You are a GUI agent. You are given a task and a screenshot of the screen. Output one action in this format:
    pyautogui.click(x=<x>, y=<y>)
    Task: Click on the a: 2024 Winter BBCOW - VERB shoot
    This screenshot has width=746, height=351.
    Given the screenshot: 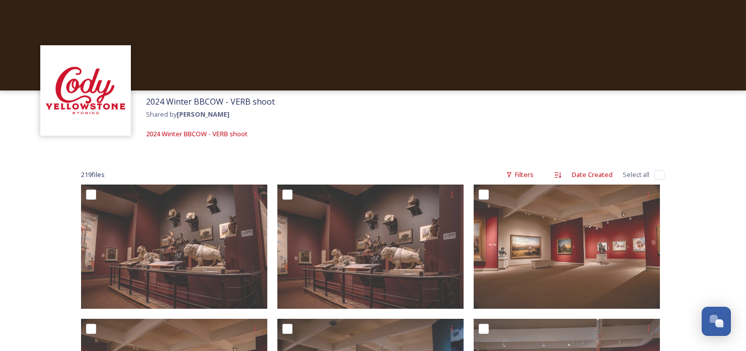 What is the action you would take?
    pyautogui.click(x=197, y=134)
    